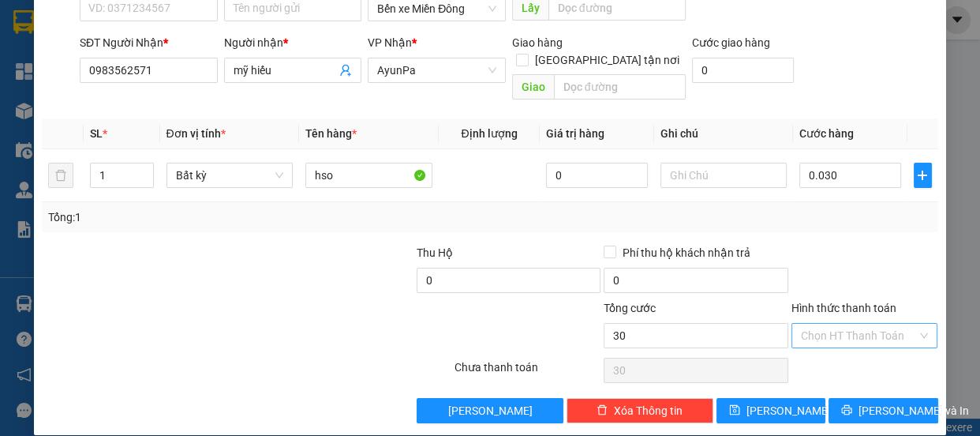 Image resolution: width=980 pixels, height=436 pixels. Describe the element at coordinates (390, 43) in the screenshot. I see `span: VP Nhận` at that location.